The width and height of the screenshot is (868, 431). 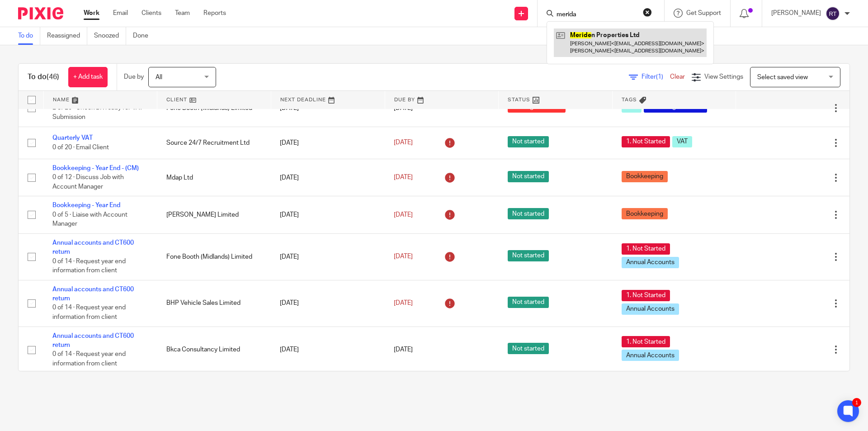 What do you see at coordinates (144, 36) in the screenshot?
I see `a: Done` at bounding box center [144, 36].